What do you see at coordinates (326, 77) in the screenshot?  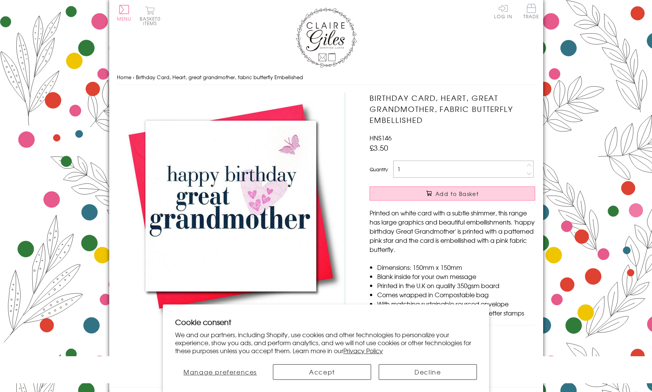 I see `nav: breadcrumbs` at bounding box center [326, 77].